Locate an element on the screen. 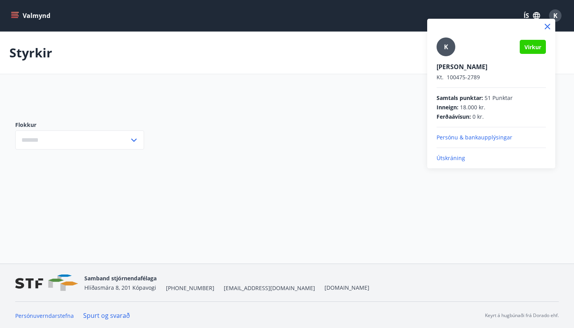 The image size is (574, 328). span: 51 Punktar is located at coordinates (499, 98).